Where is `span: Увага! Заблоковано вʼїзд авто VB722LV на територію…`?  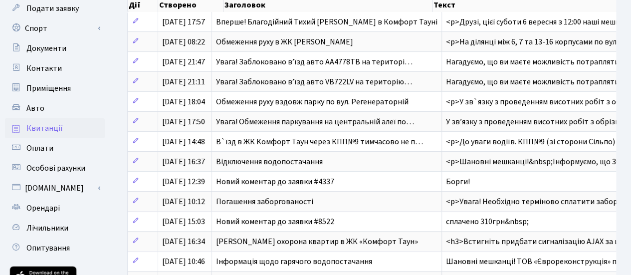 span: Увага! Заблоковано вʼїзд авто VB722LV на територію… is located at coordinates (314, 82).